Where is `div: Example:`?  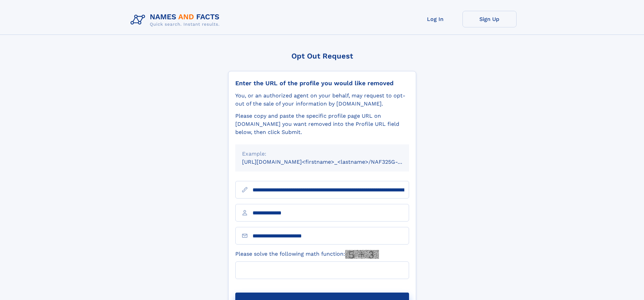
div: Example: is located at coordinates (322, 154).